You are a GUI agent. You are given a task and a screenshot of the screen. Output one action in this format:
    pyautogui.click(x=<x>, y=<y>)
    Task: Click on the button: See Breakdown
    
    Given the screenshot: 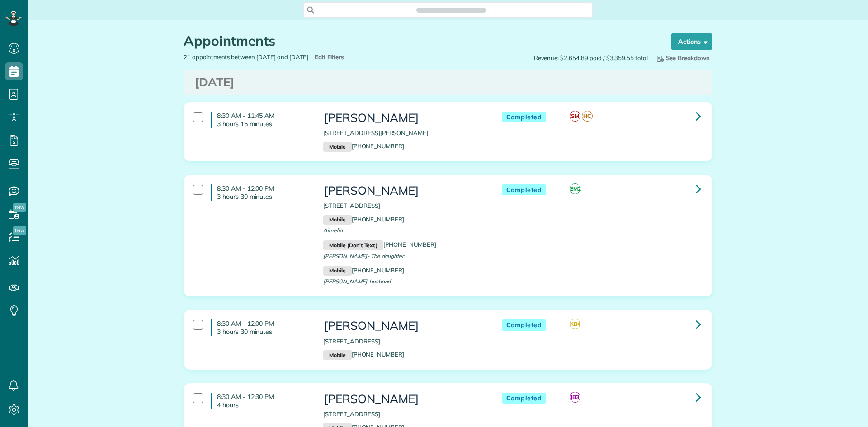 What is the action you would take?
    pyautogui.click(x=682, y=58)
    